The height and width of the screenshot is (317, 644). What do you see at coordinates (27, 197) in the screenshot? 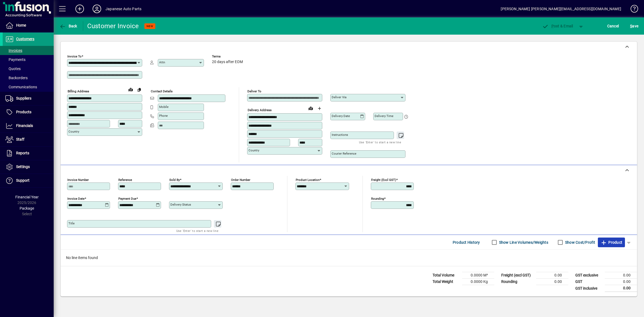
I see `span: Financial Year` at bounding box center [27, 197].